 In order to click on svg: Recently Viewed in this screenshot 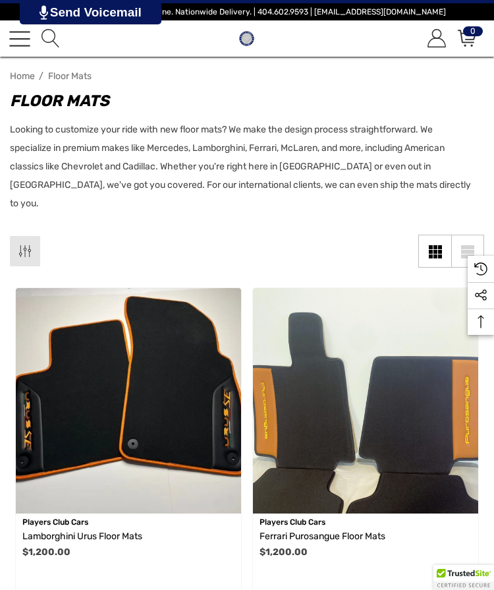, I will do `click(481, 269)`.